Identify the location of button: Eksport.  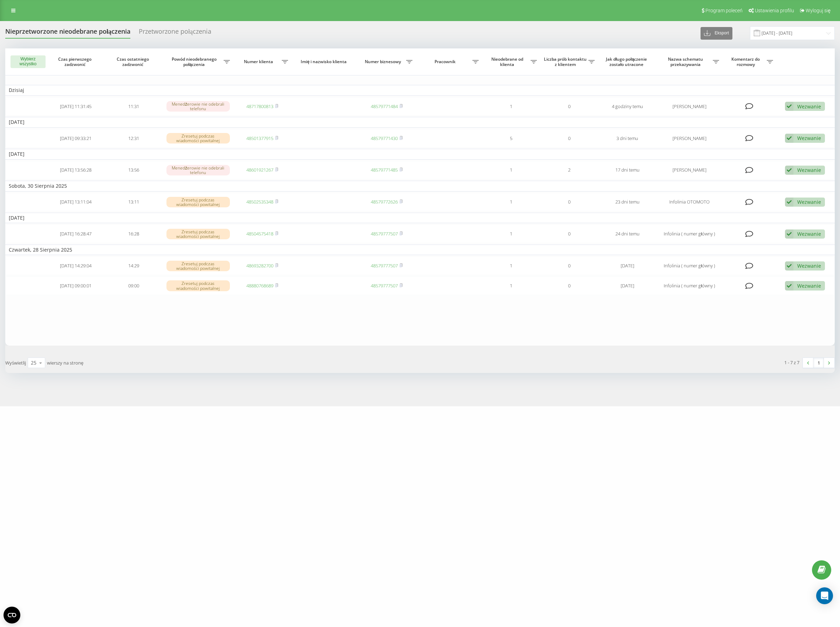
(716, 34).